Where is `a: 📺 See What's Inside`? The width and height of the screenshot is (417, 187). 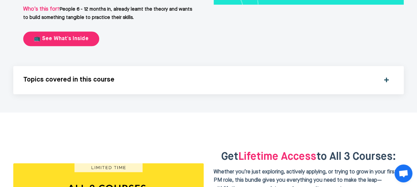 a: 📺 See What's Inside is located at coordinates (61, 39).